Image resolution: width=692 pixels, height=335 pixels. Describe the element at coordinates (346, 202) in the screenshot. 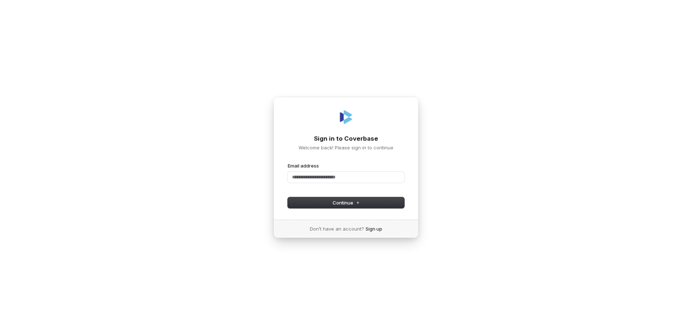

I see `span: Continue` at that location.